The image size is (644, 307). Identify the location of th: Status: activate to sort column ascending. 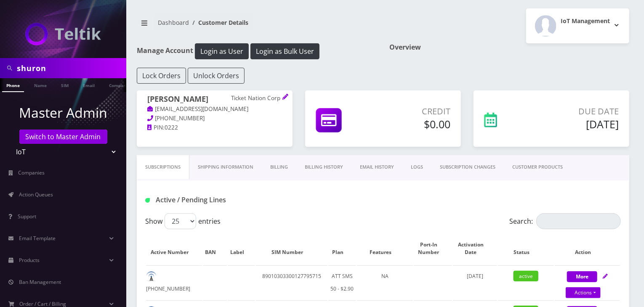
(525, 249).